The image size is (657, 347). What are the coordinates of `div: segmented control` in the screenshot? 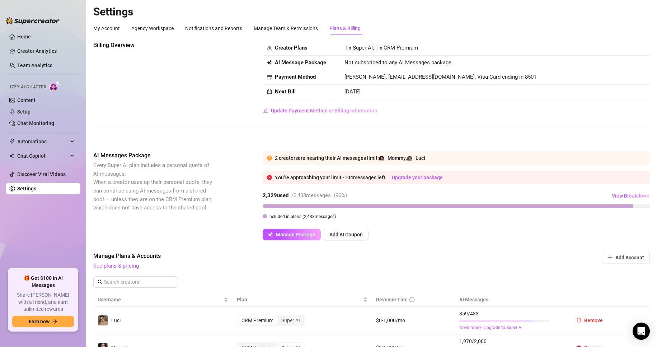 It's located at (271, 320).